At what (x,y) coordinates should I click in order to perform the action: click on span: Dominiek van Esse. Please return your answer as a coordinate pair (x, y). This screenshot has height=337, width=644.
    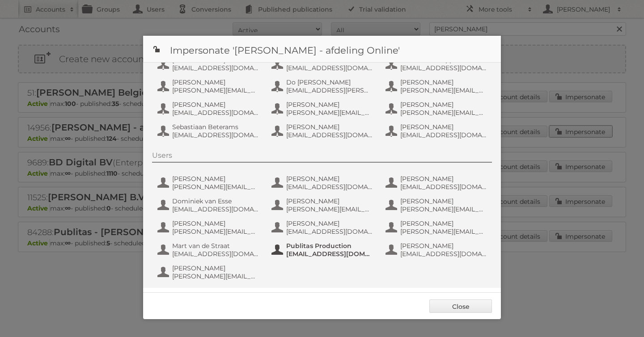
    Looking at the image, I should click on (216, 201).